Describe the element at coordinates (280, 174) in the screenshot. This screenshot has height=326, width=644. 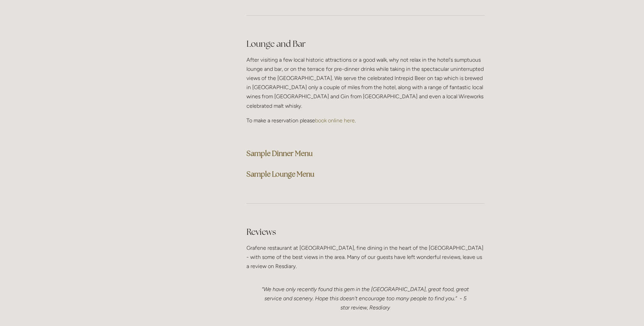
I see `strong: Sample Lounge Menu` at that location.